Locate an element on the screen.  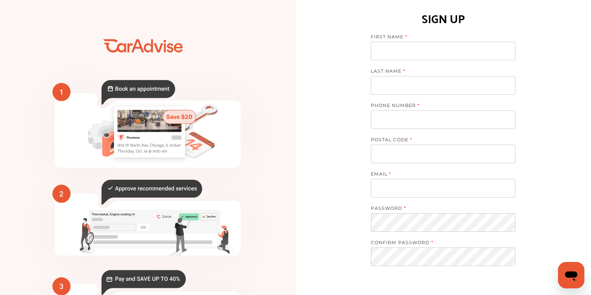
label: EMAIL is located at coordinates (439, 175).